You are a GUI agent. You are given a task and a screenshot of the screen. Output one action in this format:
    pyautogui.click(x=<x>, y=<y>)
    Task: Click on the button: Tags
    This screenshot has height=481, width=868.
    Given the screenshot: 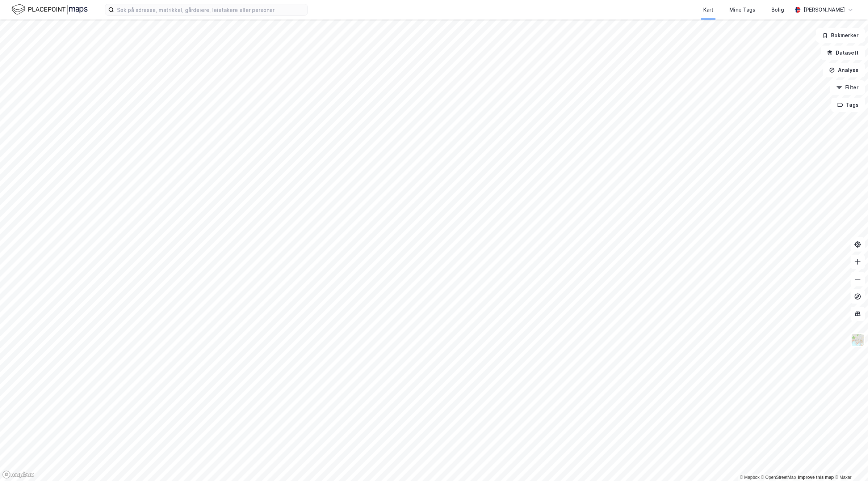 What is the action you would take?
    pyautogui.click(x=848, y=104)
    